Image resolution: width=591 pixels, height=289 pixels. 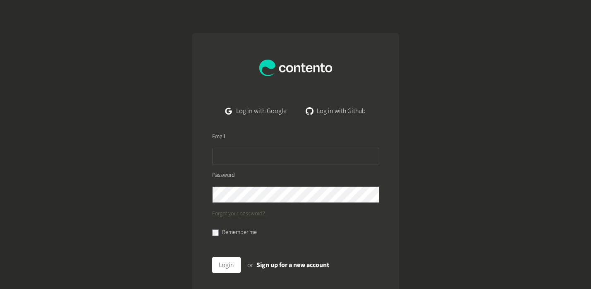 I want to click on label: Remember me, so click(x=240, y=232).